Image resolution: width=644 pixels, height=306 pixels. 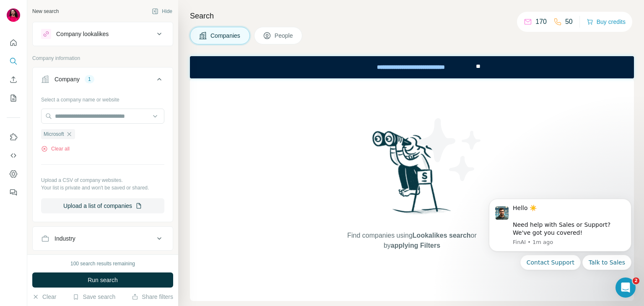 I want to click on span: Run search, so click(x=103, y=280).